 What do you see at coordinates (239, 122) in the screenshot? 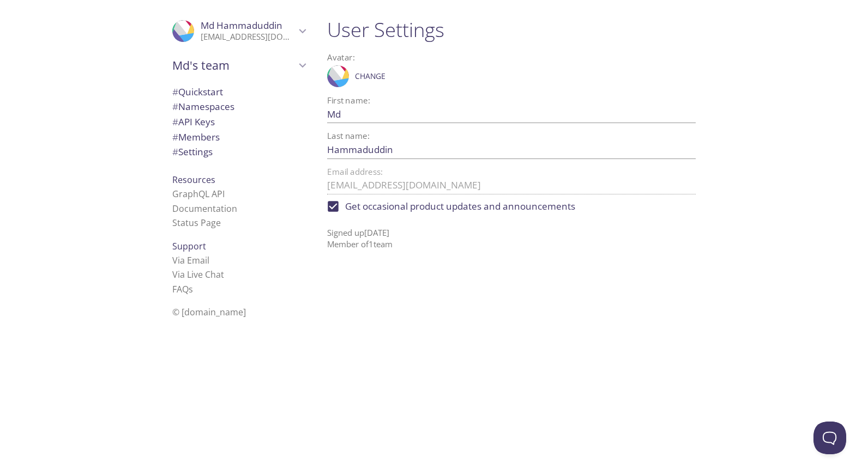
I see `div: API Keys` at bounding box center [239, 122].